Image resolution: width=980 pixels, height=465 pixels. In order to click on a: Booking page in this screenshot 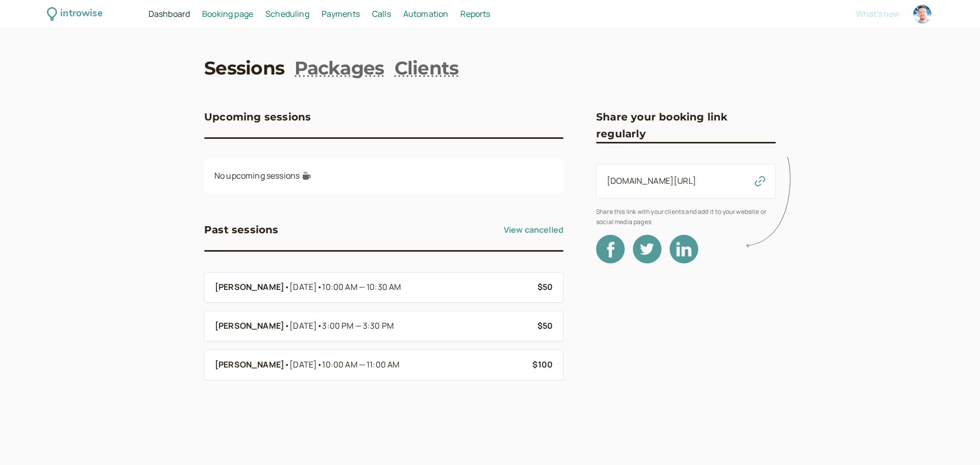, I will do `click(228, 14)`.